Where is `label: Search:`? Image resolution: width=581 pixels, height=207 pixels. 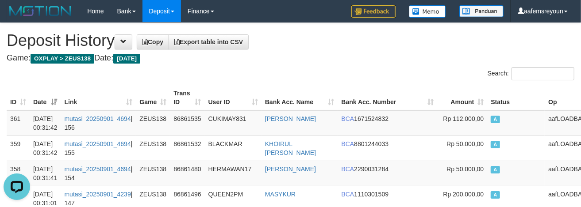
label: Search: is located at coordinates (531, 74).